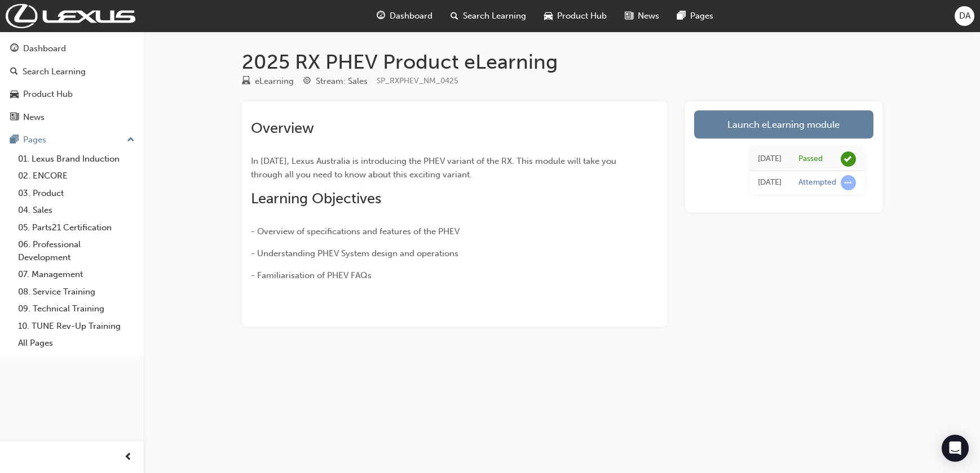  What do you see at coordinates (335, 81) in the screenshot?
I see `div: Stream` at bounding box center [335, 81].